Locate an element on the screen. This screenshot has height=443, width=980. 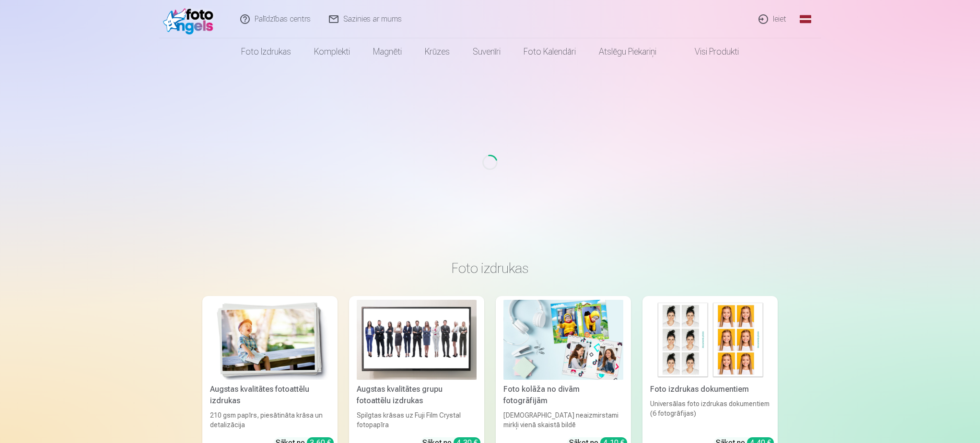
img: Foto kolāža no divām fotogrāfijām is located at coordinates (564, 340).